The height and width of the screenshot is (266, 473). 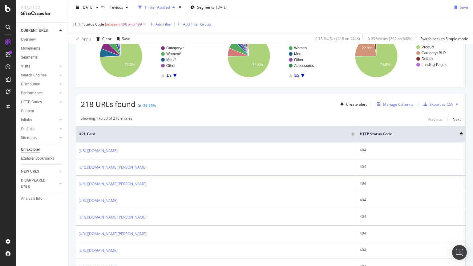 I want to click on div: Visits, so click(x=26, y=66).